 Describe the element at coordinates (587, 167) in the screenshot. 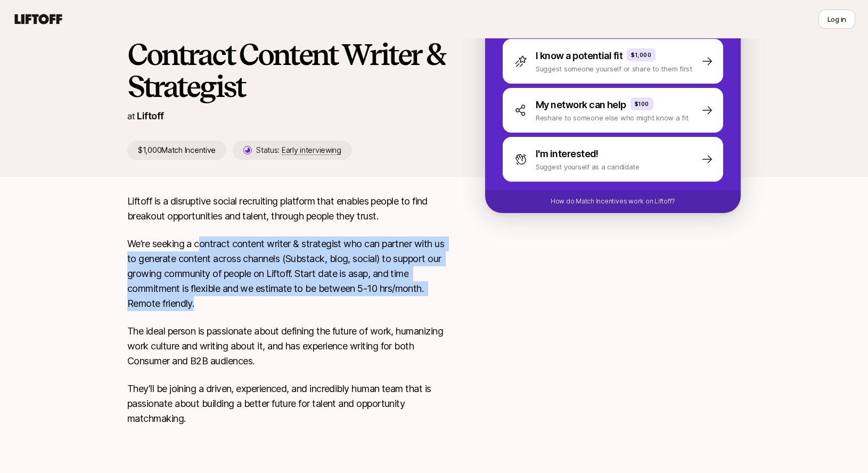

I see `p: Suggest yourself as a candidate` at that location.